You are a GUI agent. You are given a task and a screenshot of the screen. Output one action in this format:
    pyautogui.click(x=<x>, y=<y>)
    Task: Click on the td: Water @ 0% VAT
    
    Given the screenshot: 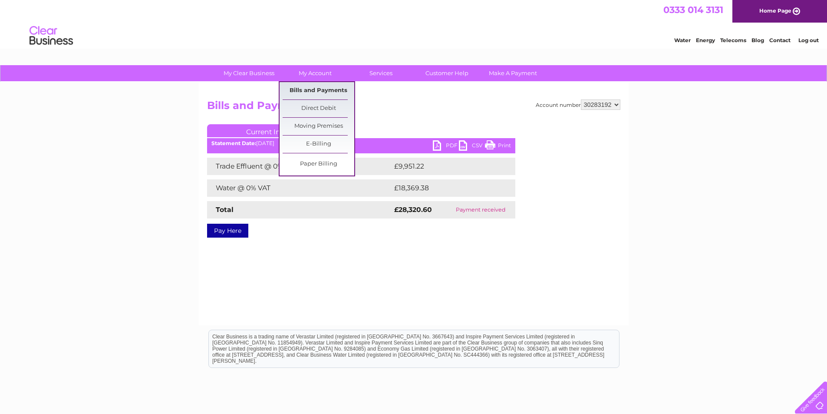 What is the action you would take?
    pyautogui.click(x=299, y=188)
    